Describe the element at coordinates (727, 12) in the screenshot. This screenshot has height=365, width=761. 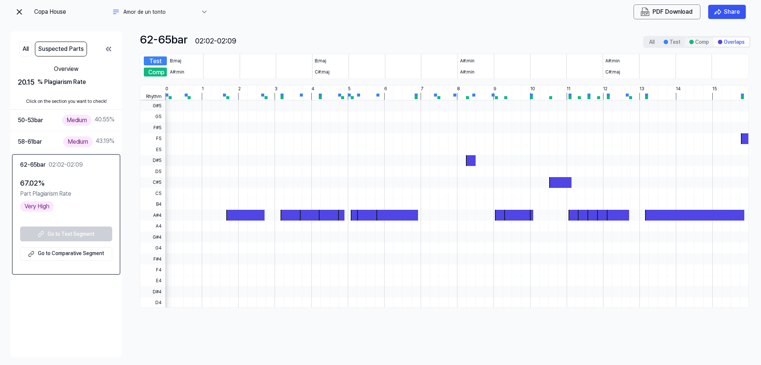
I see `button: Share` at that location.